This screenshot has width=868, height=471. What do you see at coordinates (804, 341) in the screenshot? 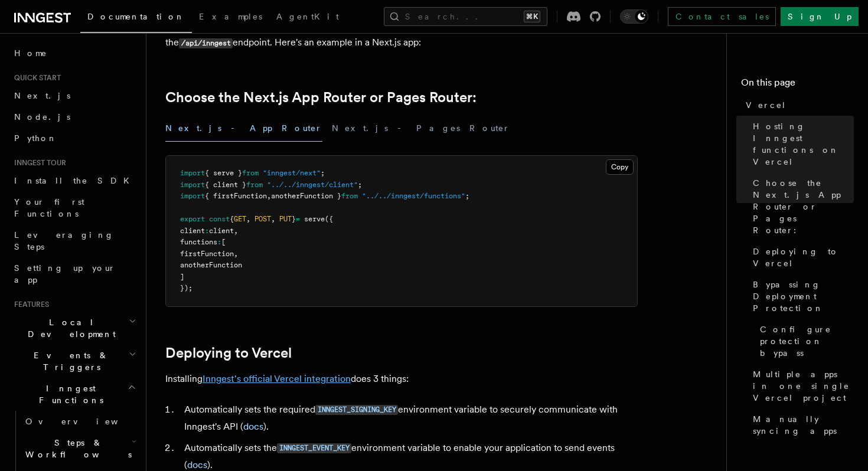
I see `a: Configure protection bypass` at bounding box center [804, 341].